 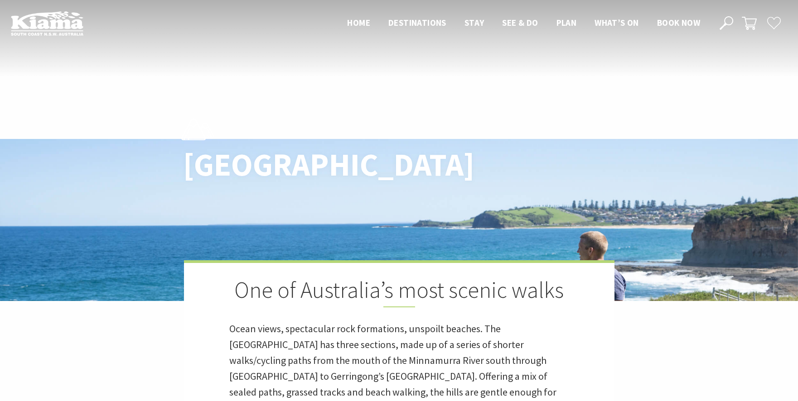 I want to click on span: Plan, so click(x=566, y=23).